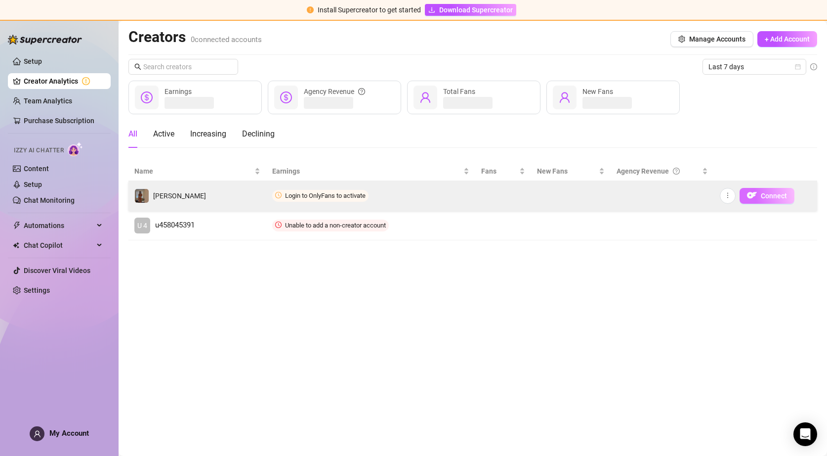 The image size is (827, 456). Describe the element at coordinates (195, 37) in the screenshot. I see `h2: Creators` at that location.